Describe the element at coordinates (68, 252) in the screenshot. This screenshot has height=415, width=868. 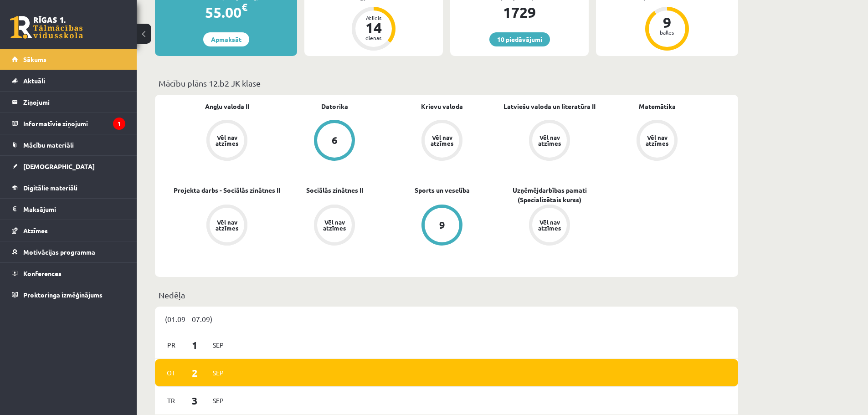
I see `a: Motivācijas programma` at that location.